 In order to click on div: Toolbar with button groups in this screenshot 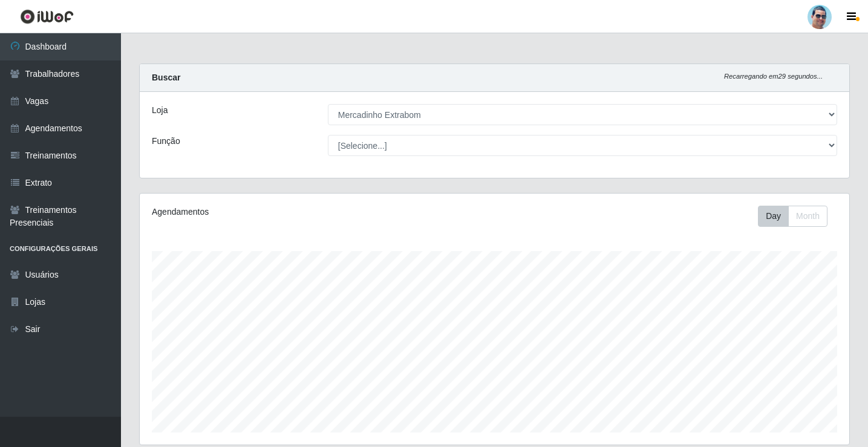, I will do `click(798, 216)`.